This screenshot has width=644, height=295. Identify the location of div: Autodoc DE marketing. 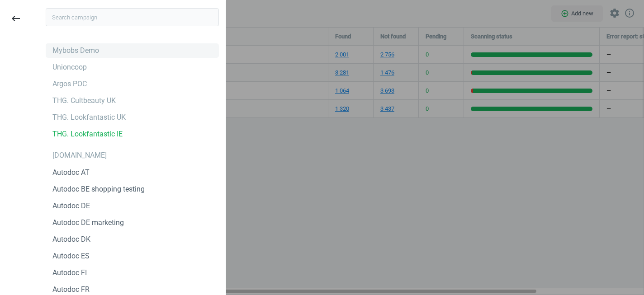
(88, 223).